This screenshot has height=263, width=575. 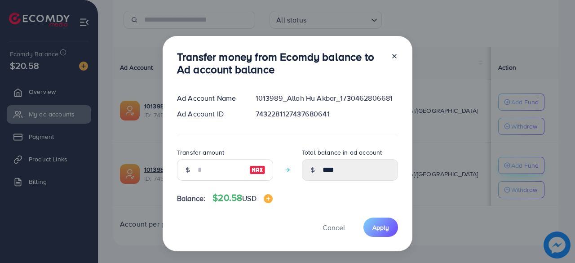 I want to click on button: Apply, so click(x=381, y=227).